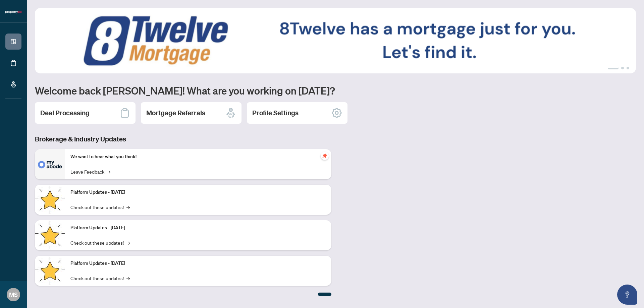 The width and height of the screenshot is (644, 308). Describe the element at coordinates (622, 68) in the screenshot. I see `button: 2` at that location.